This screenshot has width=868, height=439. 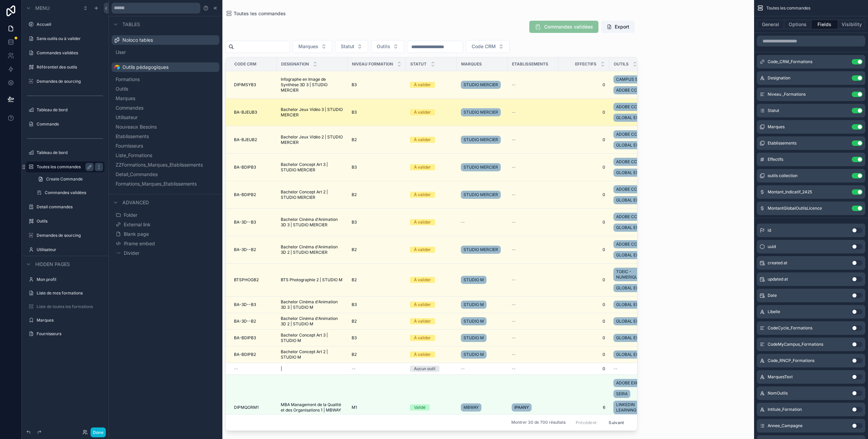 What do you see at coordinates (70, 39) in the screenshot?
I see `a: Sans outils ou à valider` at bounding box center [70, 39].